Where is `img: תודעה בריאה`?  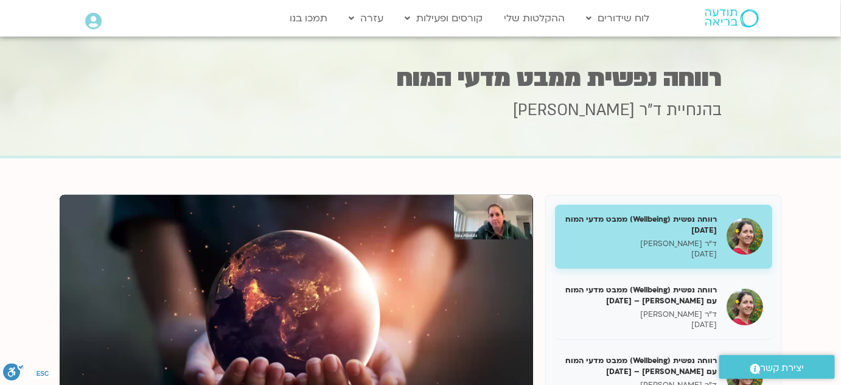
img: תודעה בריאה is located at coordinates (733, 18).